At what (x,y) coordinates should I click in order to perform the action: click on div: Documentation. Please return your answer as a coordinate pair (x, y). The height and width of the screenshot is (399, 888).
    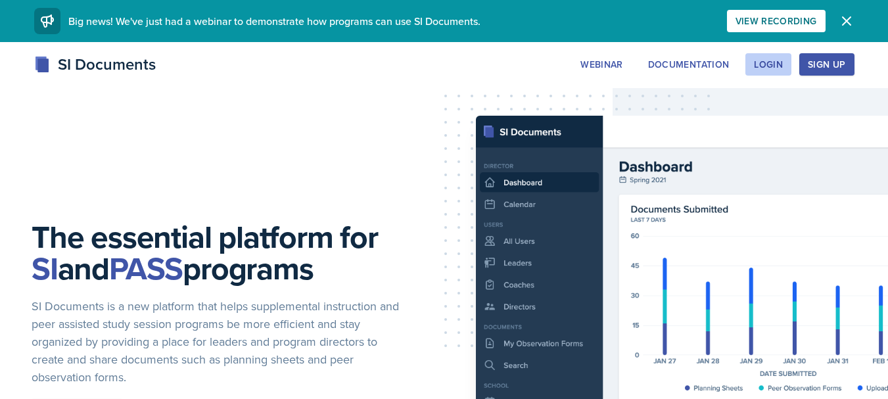
    Looking at the image, I should click on (689, 64).